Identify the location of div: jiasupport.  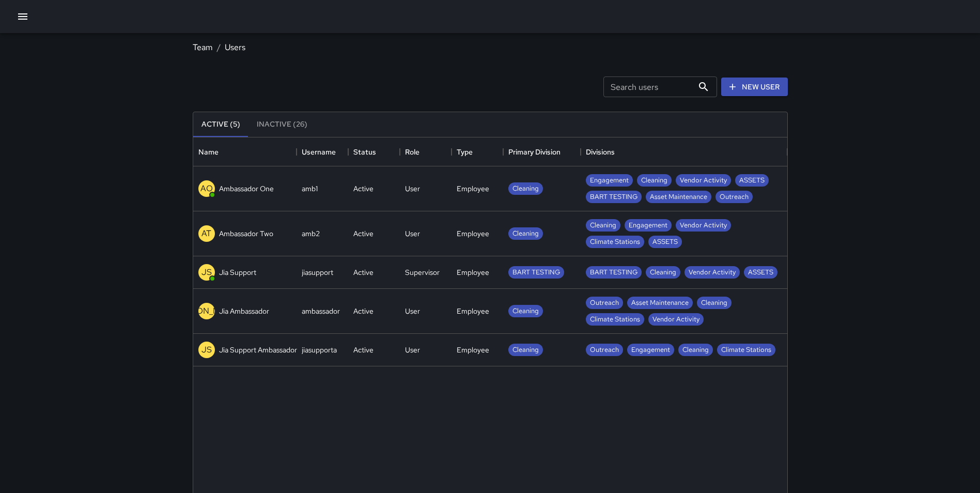
(318, 272).